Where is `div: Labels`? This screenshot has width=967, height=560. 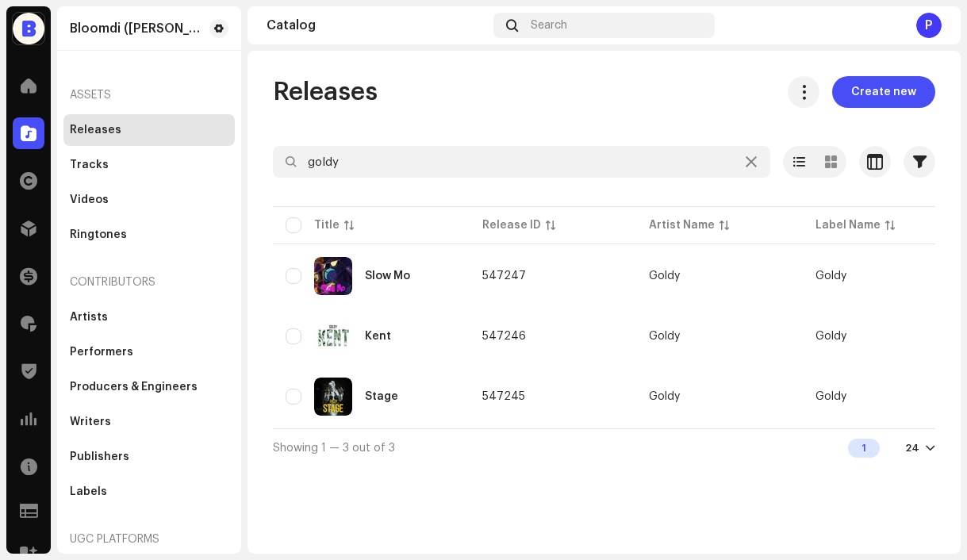 div: Labels is located at coordinates (88, 492).